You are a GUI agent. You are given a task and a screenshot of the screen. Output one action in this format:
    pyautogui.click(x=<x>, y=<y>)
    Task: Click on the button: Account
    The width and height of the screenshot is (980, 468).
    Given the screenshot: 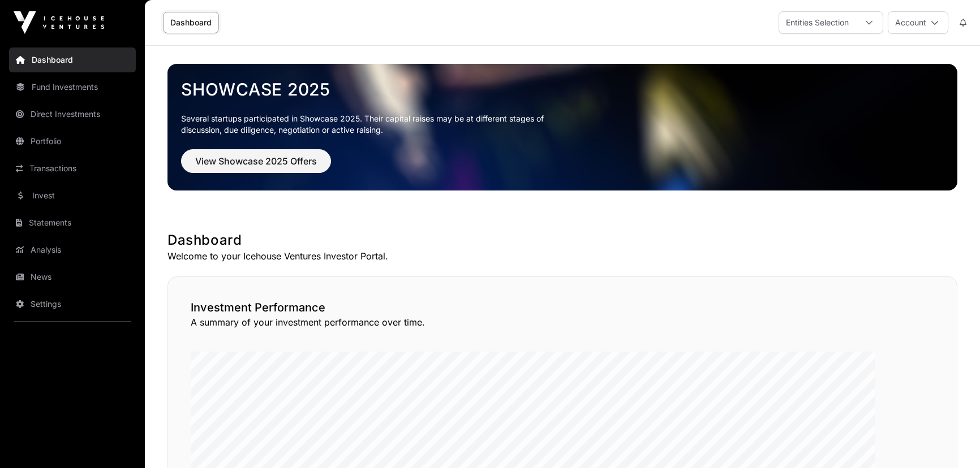 What is the action you would take?
    pyautogui.click(x=918, y=22)
    